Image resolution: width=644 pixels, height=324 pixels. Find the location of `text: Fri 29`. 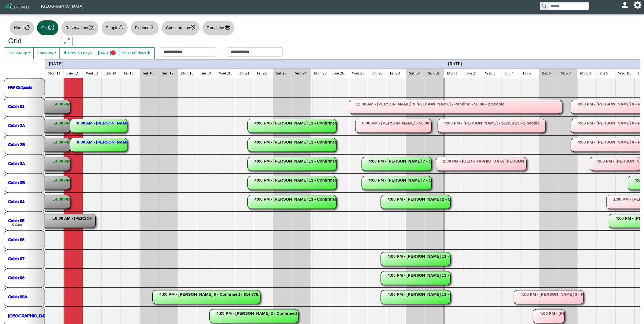

text: Fri 29 is located at coordinates (395, 73).